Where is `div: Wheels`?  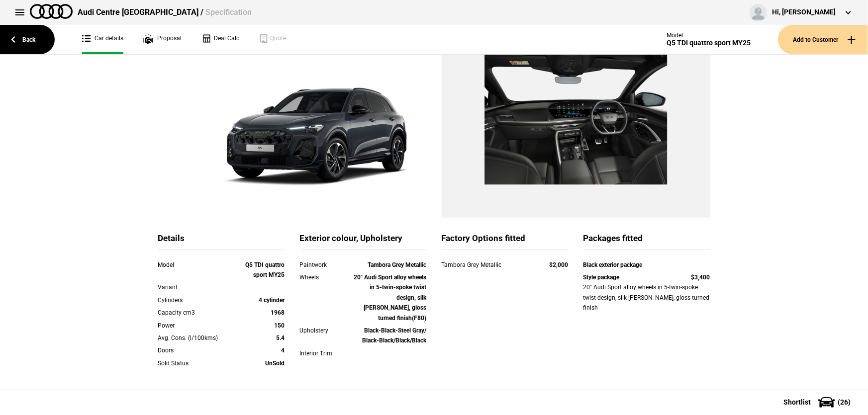
div: Wheels is located at coordinates (325, 277).